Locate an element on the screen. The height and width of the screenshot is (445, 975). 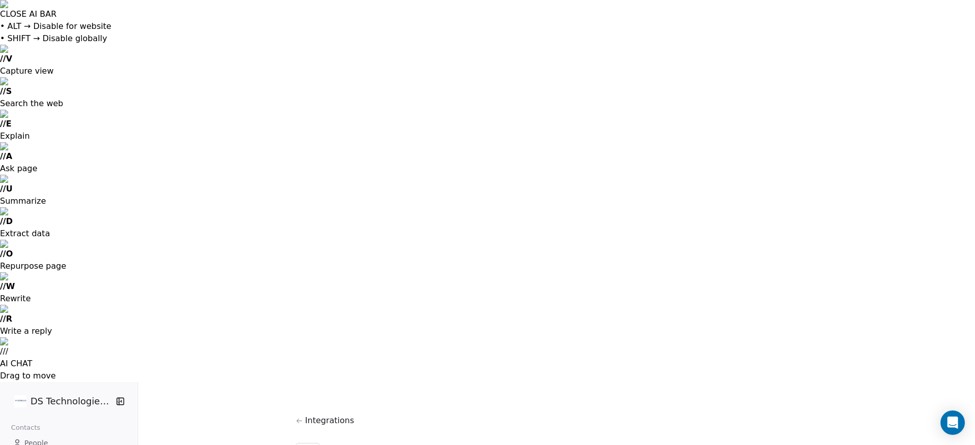
img: DS%20Updated%20Logo.jpg is located at coordinates (20, 401).